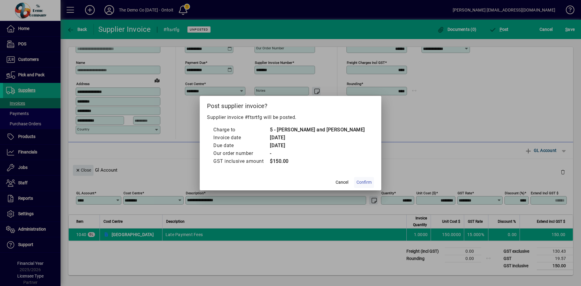 The width and height of the screenshot is (581, 286). Describe the element at coordinates (241, 153) in the screenshot. I see `td: Our order number` at that location.